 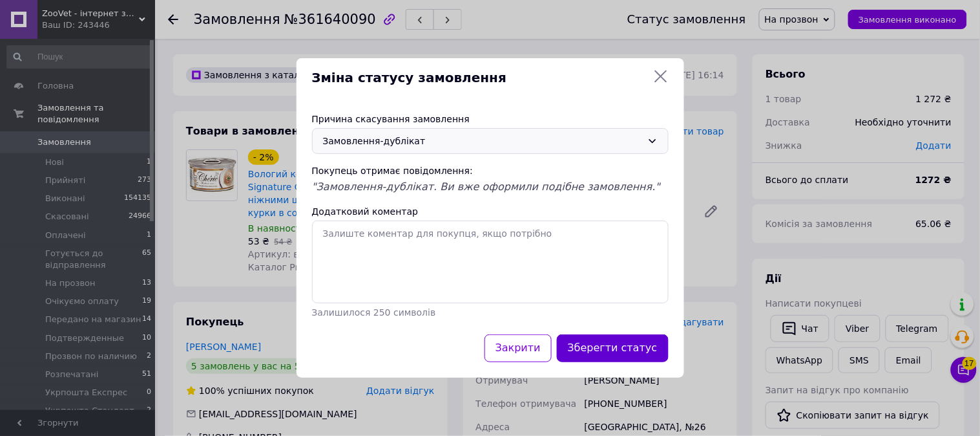 What do you see at coordinates (480, 78) in the screenshot?
I see `span: Зміна статусу замовлення` at bounding box center [480, 78].